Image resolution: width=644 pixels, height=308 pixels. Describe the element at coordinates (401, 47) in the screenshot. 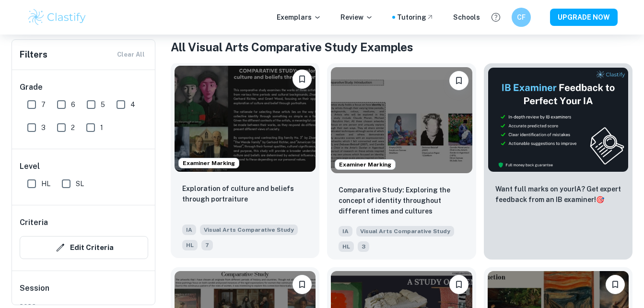

I see `h1: All Visual Arts Comparative Study Examples` at that location.